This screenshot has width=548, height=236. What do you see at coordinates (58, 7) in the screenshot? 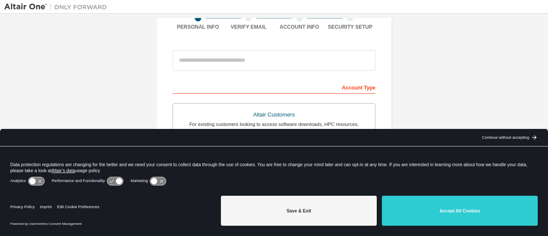
I see `img: Altair One` at bounding box center [58, 7].